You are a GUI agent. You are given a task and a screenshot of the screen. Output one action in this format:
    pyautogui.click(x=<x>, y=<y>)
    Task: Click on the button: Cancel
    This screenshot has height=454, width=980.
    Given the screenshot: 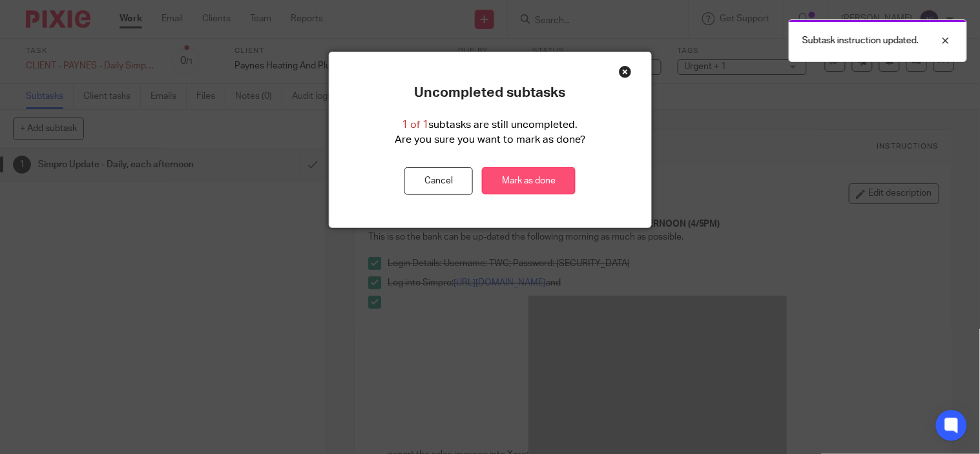 What is the action you would take?
    pyautogui.click(x=439, y=181)
    